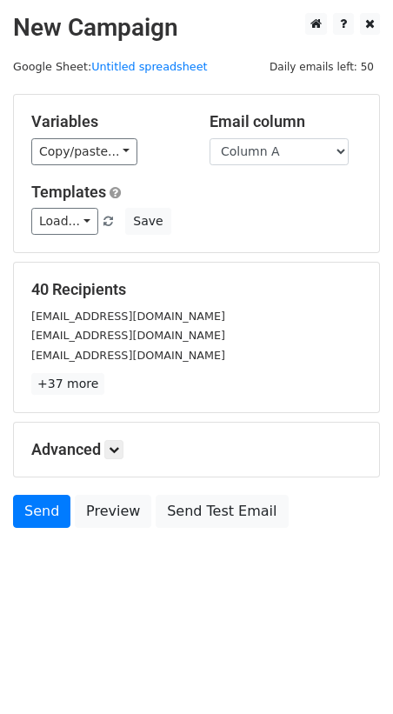 The width and height of the screenshot is (393, 714). What do you see at coordinates (148, 221) in the screenshot?
I see `button: Save` at bounding box center [148, 221].